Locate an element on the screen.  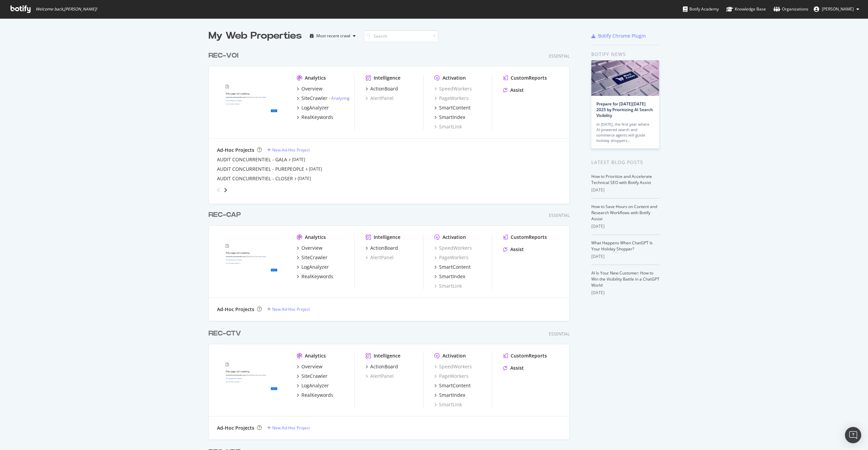
a: Botify Chrome Plugin is located at coordinates (619, 36).